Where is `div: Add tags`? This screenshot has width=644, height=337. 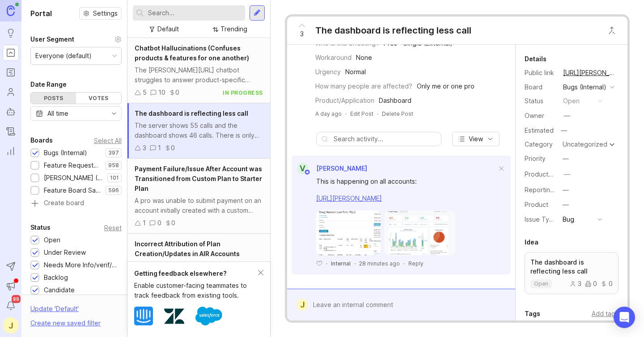 div: Add tags is located at coordinates (606, 315).